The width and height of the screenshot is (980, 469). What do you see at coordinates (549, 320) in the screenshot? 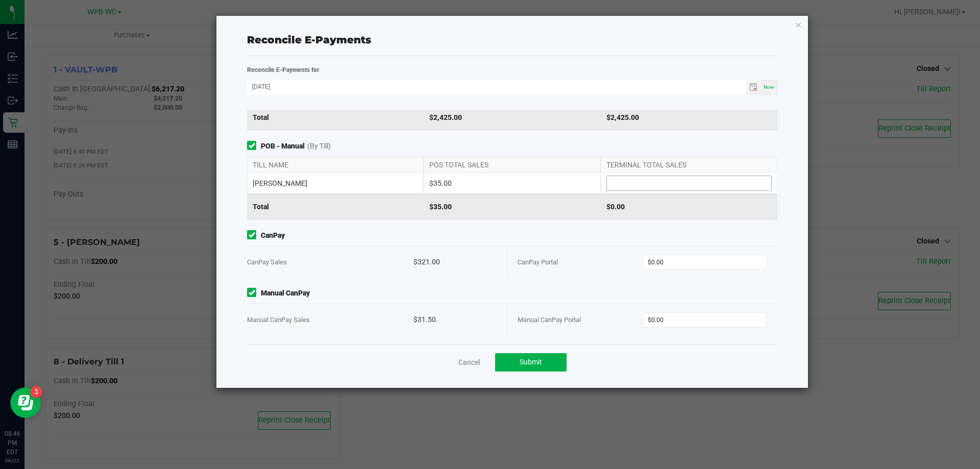
I see `span: Manual CanPay Portal` at bounding box center [549, 320].